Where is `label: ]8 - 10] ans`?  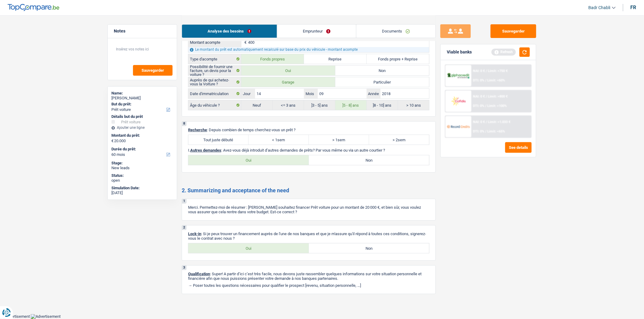 label: ]8 - 10] ans is located at coordinates (382, 105).